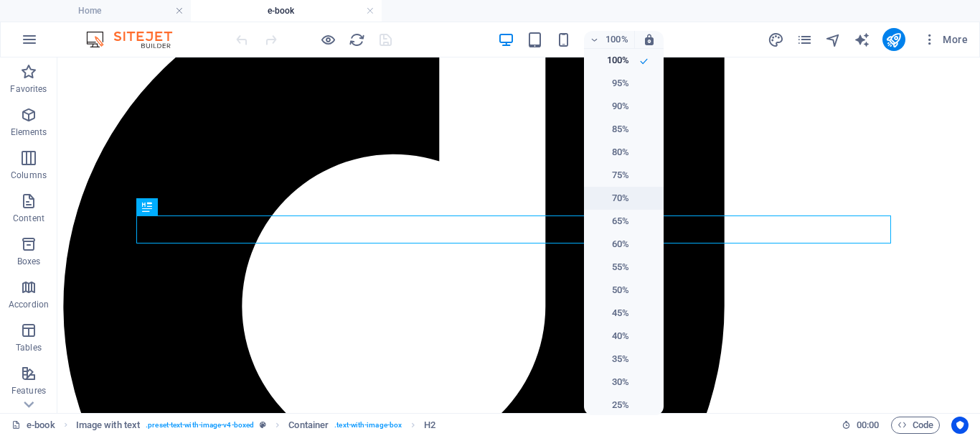 This screenshot has width=980, height=436. I want to click on h6: 85%, so click(610, 130).